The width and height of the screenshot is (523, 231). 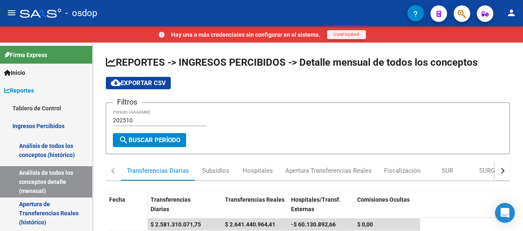 What do you see at coordinates (149, 141) in the screenshot?
I see `button: Buscar Período` at bounding box center [149, 141].